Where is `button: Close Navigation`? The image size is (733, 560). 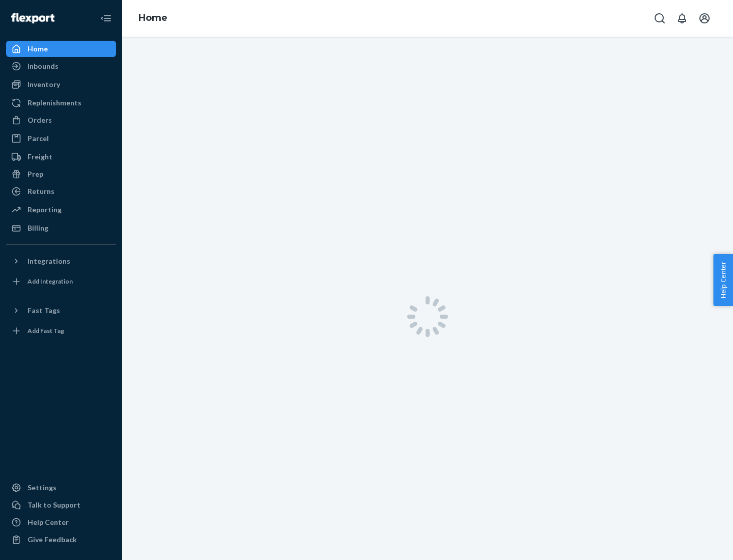 button: Close Navigation is located at coordinates (106, 19).